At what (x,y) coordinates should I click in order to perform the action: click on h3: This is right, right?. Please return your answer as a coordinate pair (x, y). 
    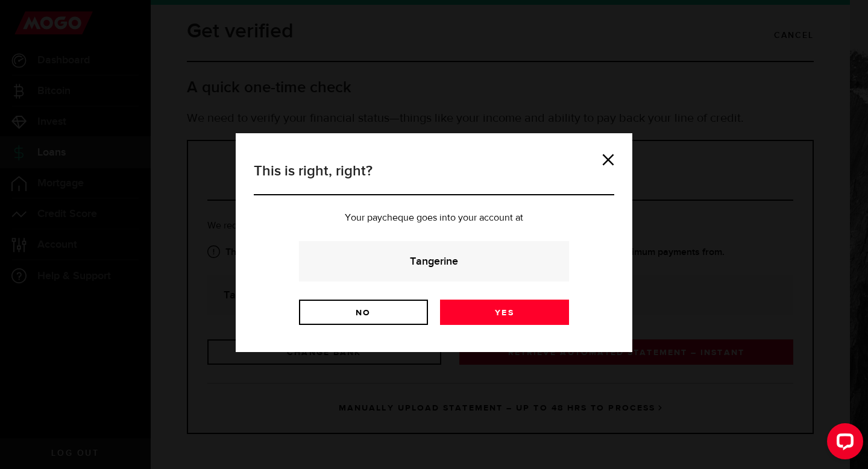
    Looking at the image, I should click on (434, 178).